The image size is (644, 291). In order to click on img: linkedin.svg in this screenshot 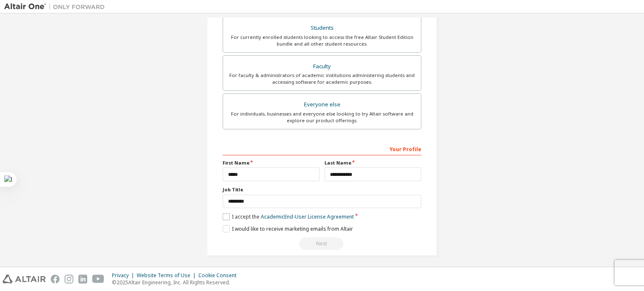, I will do `click(82, 279)`.